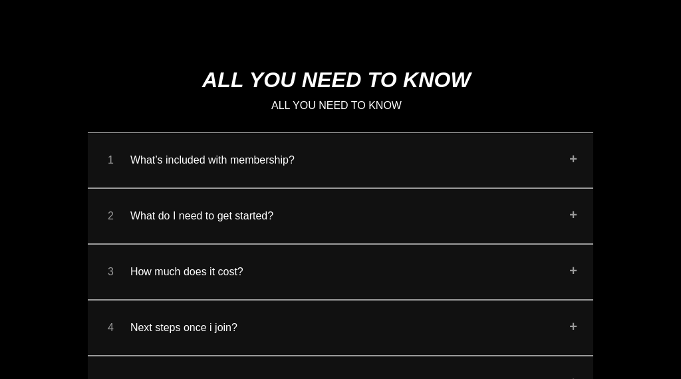  I want to click on button: 3How much does it cost?, so click(340, 272).